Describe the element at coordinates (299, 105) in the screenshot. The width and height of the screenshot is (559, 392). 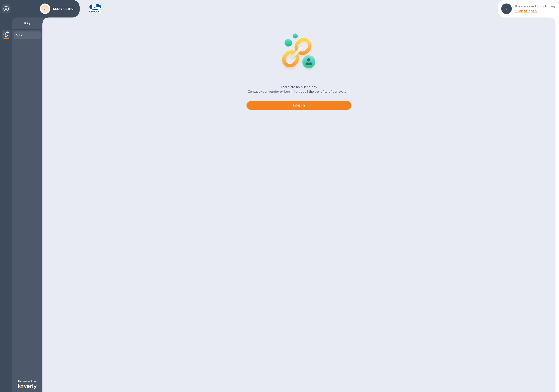
I see `button: Log in` at that location.